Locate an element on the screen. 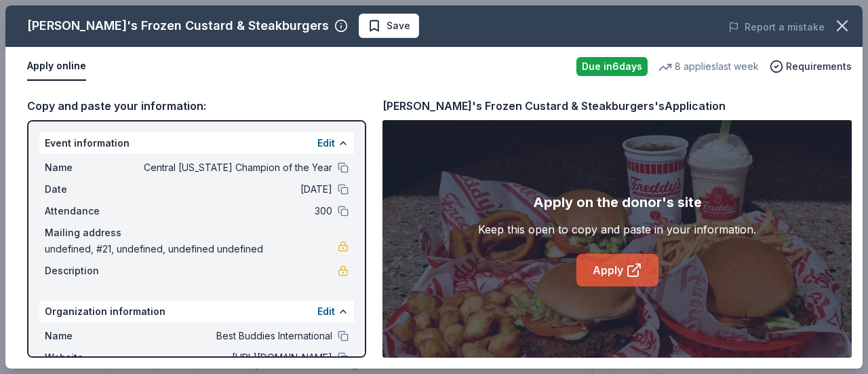 The height and width of the screenshot is (374, 868). div: Due in 6 days is located at coordinates (612, 67).